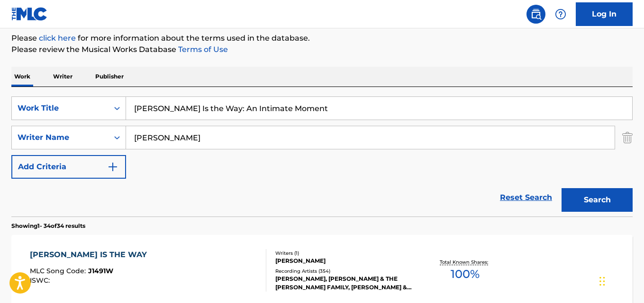  What do you see at coordinates (604, 14) in the screenshot?
I see `a: Log In` at bounding box center [604, 14].